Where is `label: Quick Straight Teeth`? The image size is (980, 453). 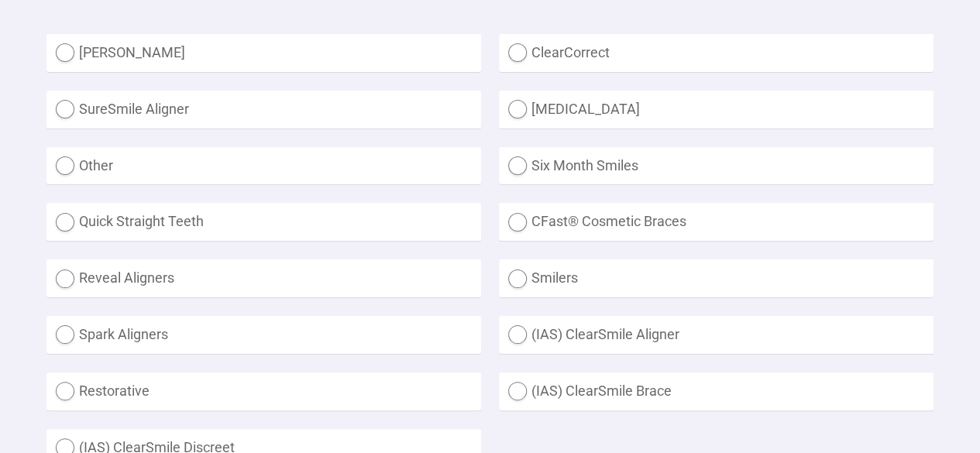 label: Quick Straight Teeth is located at coordinates (264, 222).